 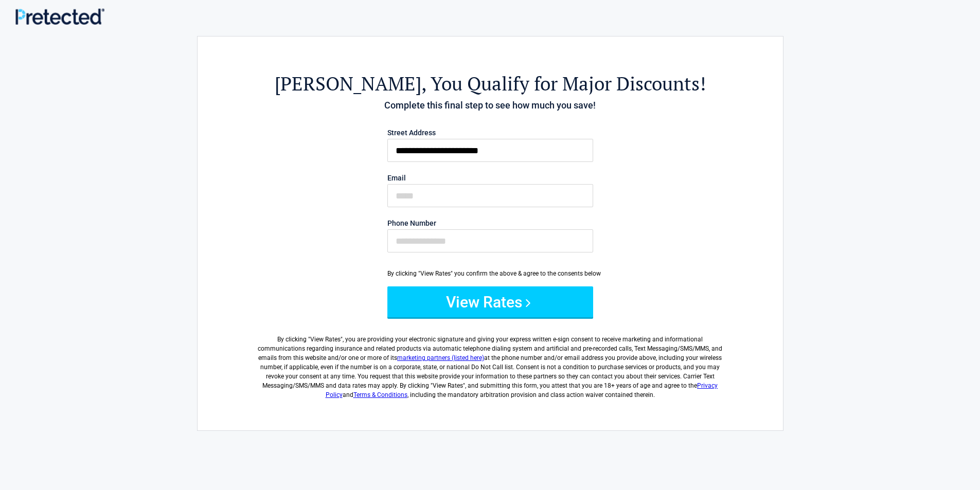 I want to click on button: View Rates, so click(x=490, y=302).